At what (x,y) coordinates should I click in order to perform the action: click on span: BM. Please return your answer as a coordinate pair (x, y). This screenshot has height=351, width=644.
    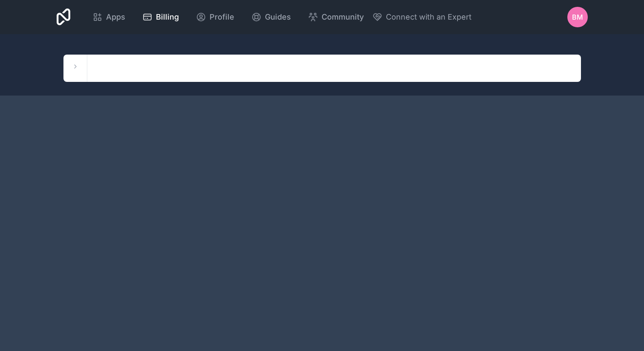
    Looking at the image, I should click on (578, 17).